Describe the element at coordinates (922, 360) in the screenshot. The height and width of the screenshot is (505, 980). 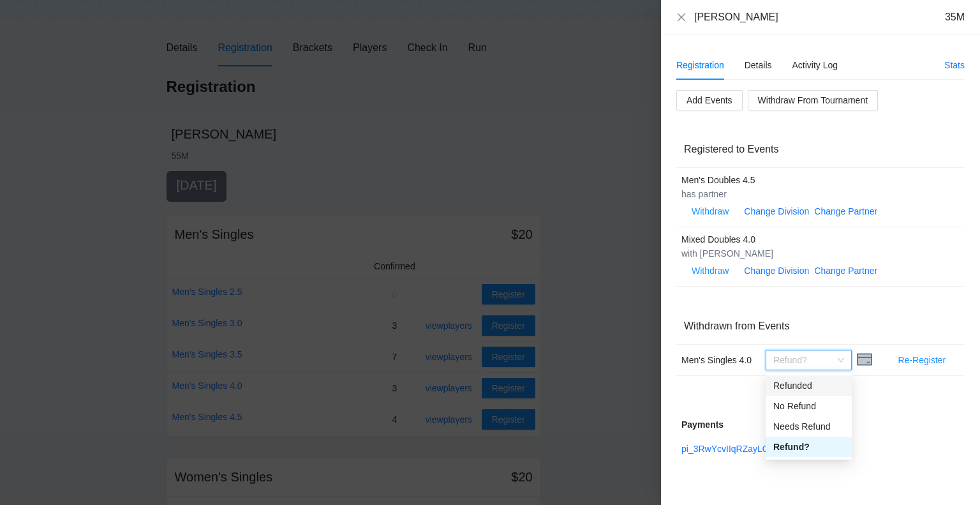
I see `button: Re-Register` at that location.